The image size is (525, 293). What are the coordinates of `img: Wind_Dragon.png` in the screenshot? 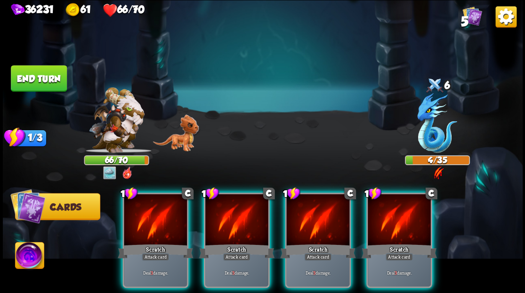 It's located at (437, 122).